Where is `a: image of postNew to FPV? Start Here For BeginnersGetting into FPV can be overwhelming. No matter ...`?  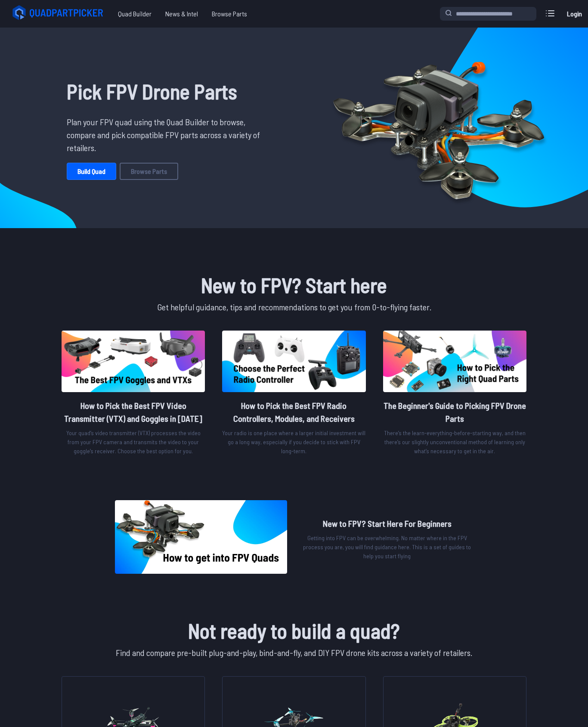 a: image of postNew to FPV? Start Here For BeginnersGetting into FPV can be overwhelming. No matter ... is located at coordinates (294, 537).